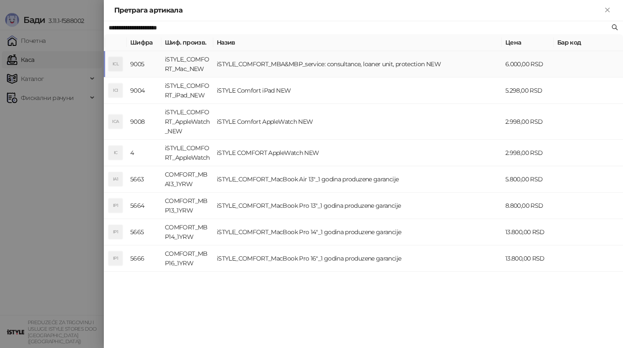 The height and width of the screenshot is (348, 623). Describe the element at coordinates (144, 64) in the screenshot. I see `td: 9005` at that location.